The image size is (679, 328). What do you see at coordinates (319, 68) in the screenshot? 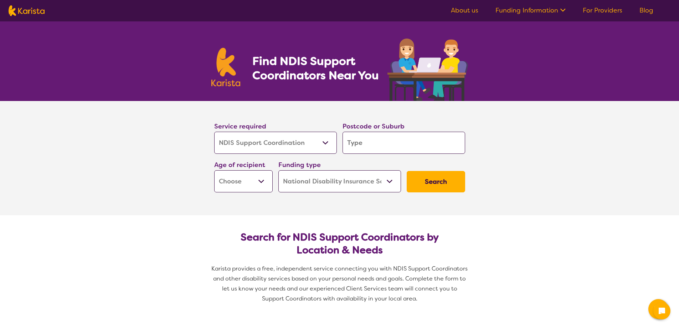
I see `h1: Find NDIS Support Coordinators Near You` at bounding box center [319, 68].